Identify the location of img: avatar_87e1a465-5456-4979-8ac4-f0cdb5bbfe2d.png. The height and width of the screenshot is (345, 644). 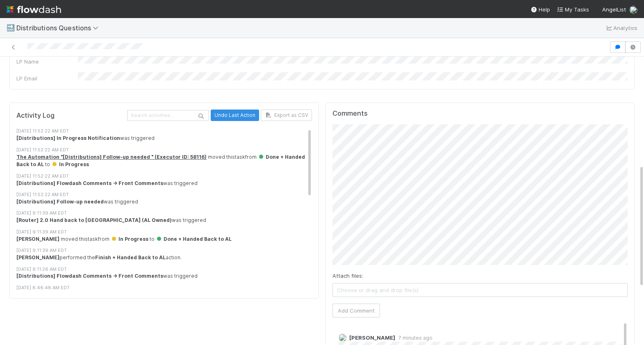
(634, 10).